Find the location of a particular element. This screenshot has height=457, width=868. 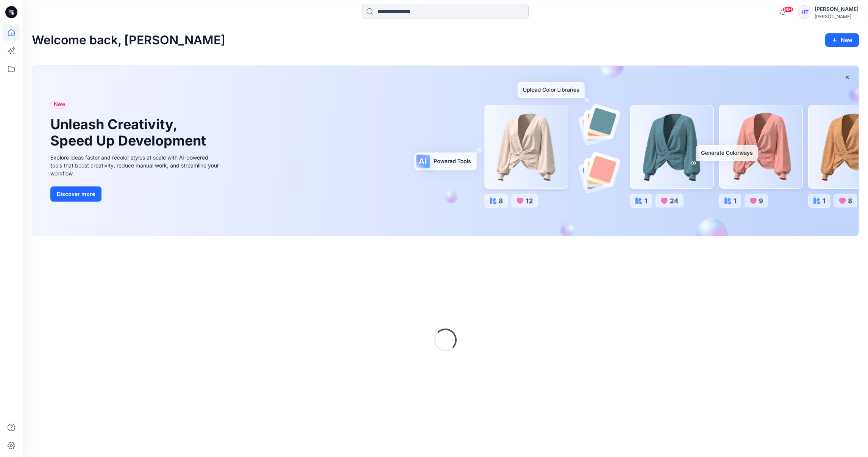

a: Discover more is located at coordinates (136, 194).